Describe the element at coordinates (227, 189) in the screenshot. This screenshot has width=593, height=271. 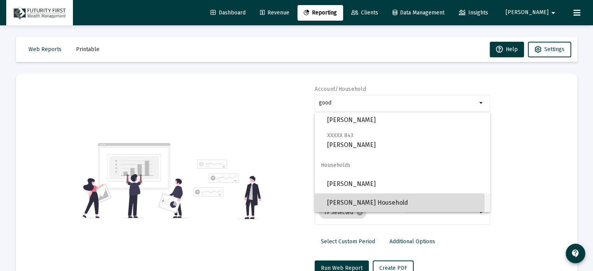
I see `img: reporting-alt` at that location.